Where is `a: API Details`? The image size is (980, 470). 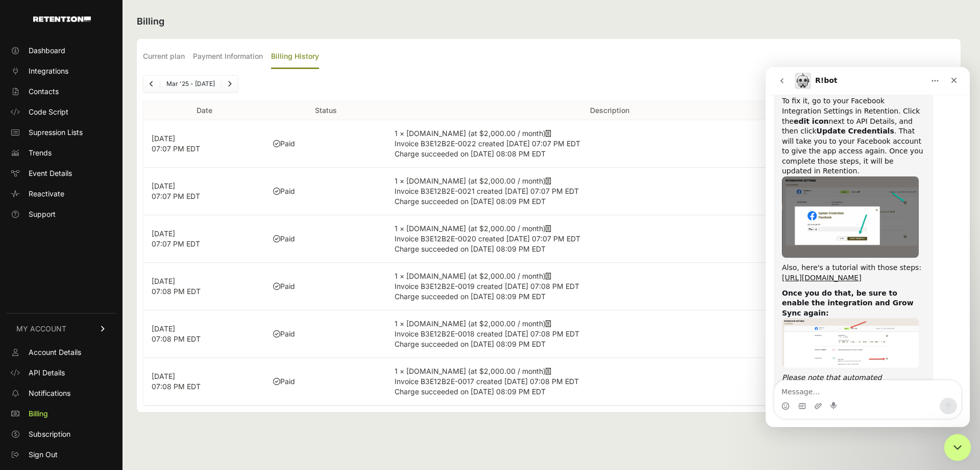 a: API Details is located at coordinates (61, 372).